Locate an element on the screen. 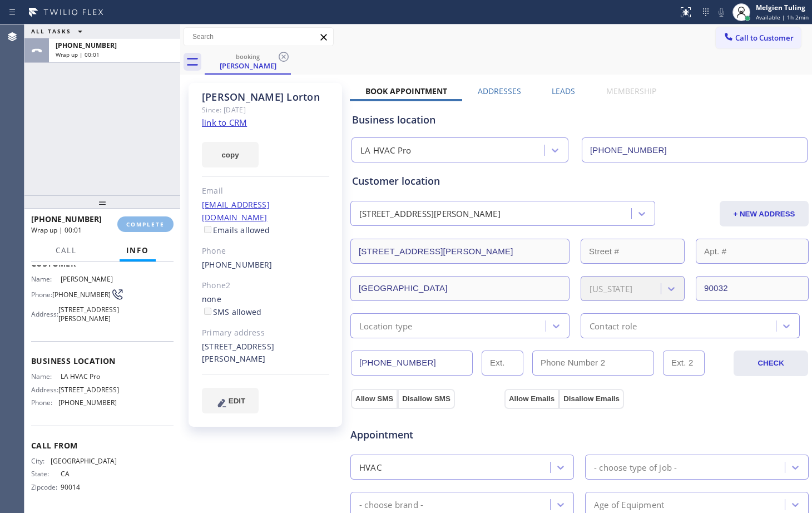 The width and height of the screenshot is (812, 513). button: + NEW ADDRESS is located at coordinates (764, 214).